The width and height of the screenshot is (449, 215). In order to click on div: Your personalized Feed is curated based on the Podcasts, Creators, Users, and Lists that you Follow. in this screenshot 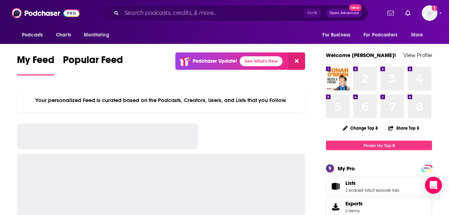, I will do `click(161, 100)`.